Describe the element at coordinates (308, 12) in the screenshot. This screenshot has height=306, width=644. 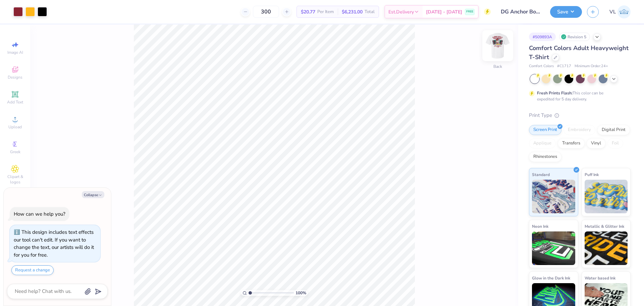
I see `span: $20.77` at that location.